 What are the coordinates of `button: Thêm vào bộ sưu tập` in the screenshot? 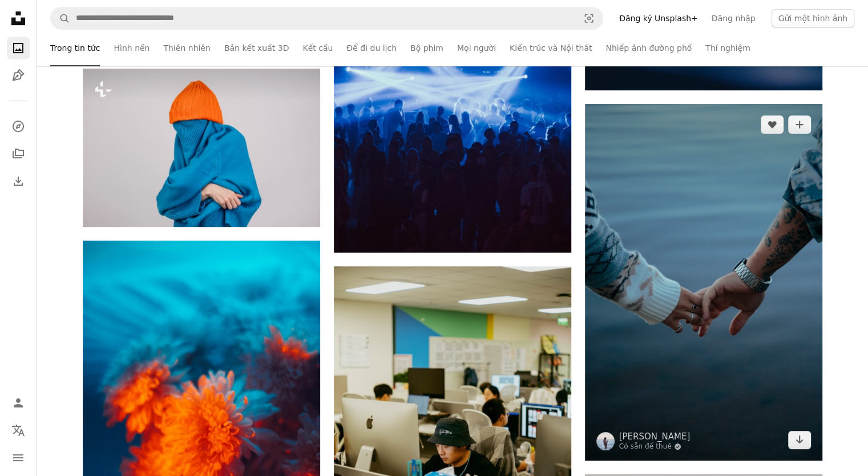 It's located at (800, 125).